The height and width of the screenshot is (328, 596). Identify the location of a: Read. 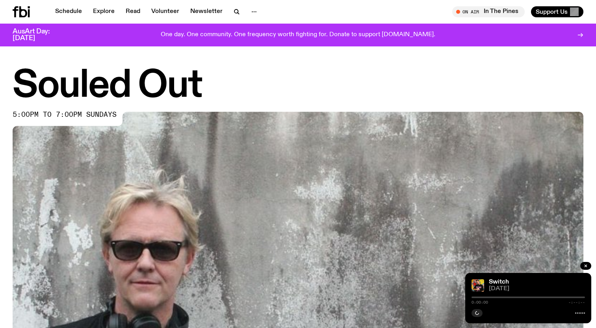
(133, 12).